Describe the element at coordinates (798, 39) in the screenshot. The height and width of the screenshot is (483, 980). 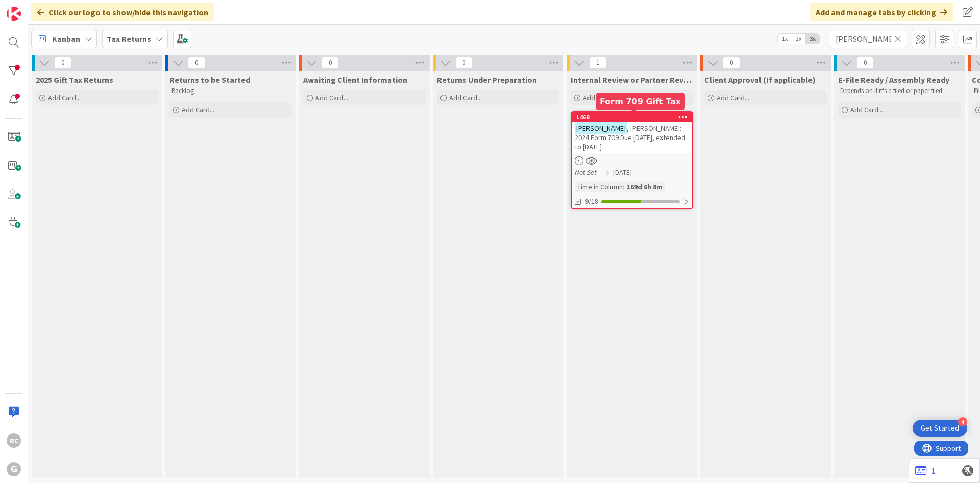
I see `span: 2x` at that location.